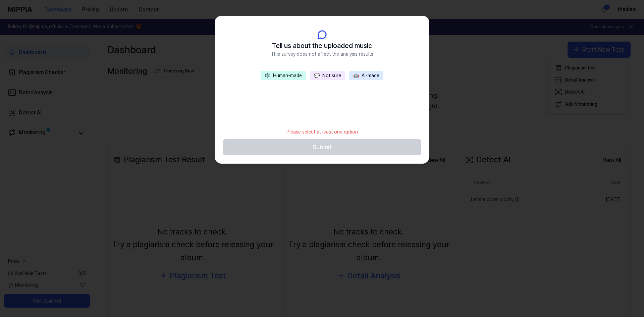  Describe the element at coordinates (322, 54) in the screenshot. I see `span: This survey does not affect the analysis results` at that location.